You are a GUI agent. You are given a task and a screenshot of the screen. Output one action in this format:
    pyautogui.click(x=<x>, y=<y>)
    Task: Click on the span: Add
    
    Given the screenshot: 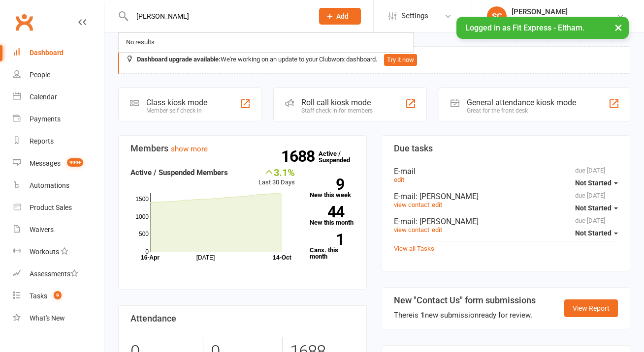 What is the action you would take?
    pyautogui.click(x=342, y=16)
    